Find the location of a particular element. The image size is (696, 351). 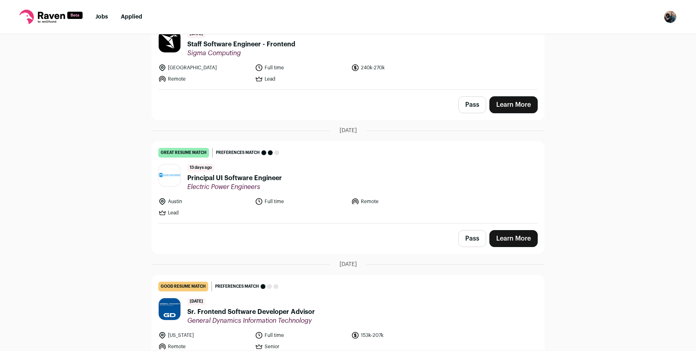

span: Sr. Frontend Software Developer Advisor is located at coordinates (251, 312).